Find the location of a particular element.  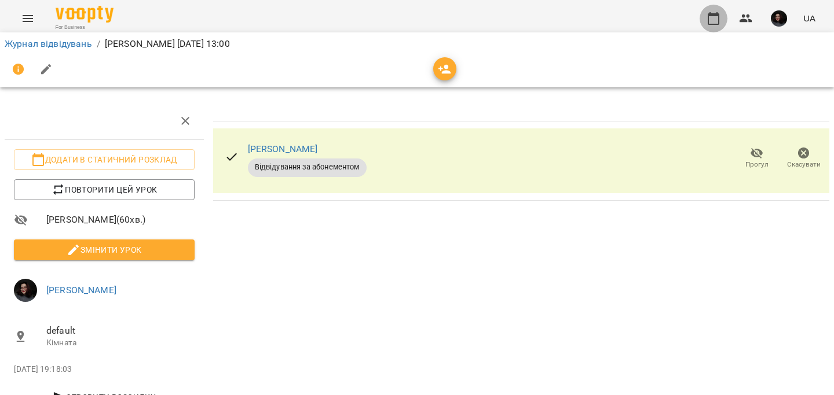

button: UA is located at coordinates (809, 18).